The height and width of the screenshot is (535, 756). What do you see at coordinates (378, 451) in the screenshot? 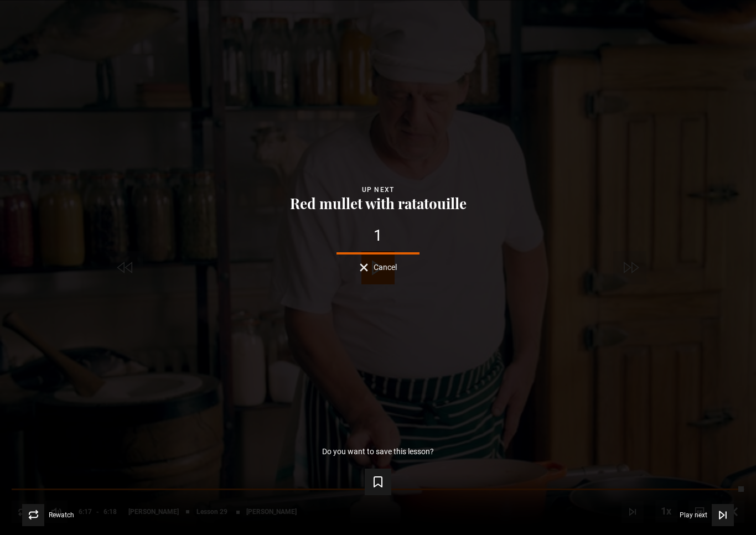
I see `p: Do you want to save this lesson?` at bounding box center [378, 451].